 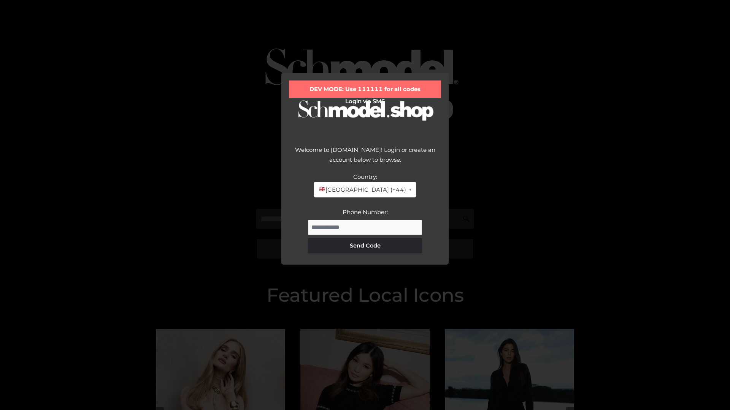 I want to click on label: Country:, so click(x=365, y=177).